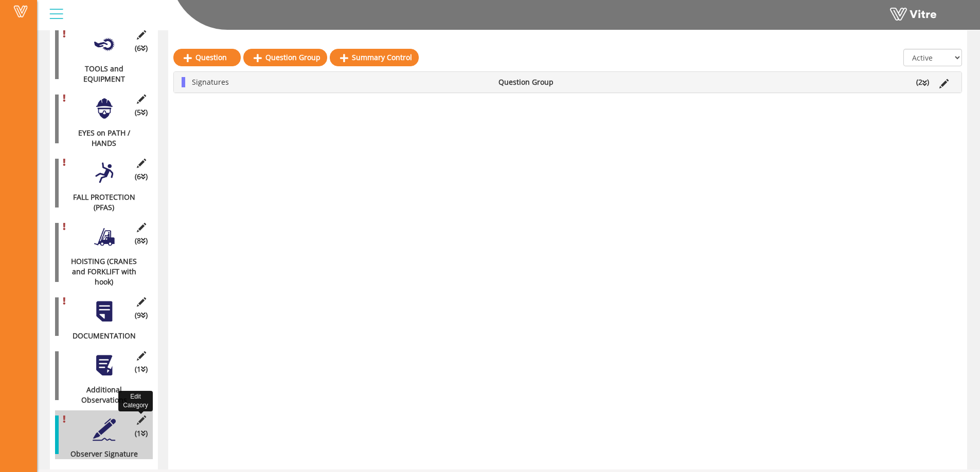  Describe the element at coordinates (207, 57) in the screenshot. I see `a: Question` at that location.